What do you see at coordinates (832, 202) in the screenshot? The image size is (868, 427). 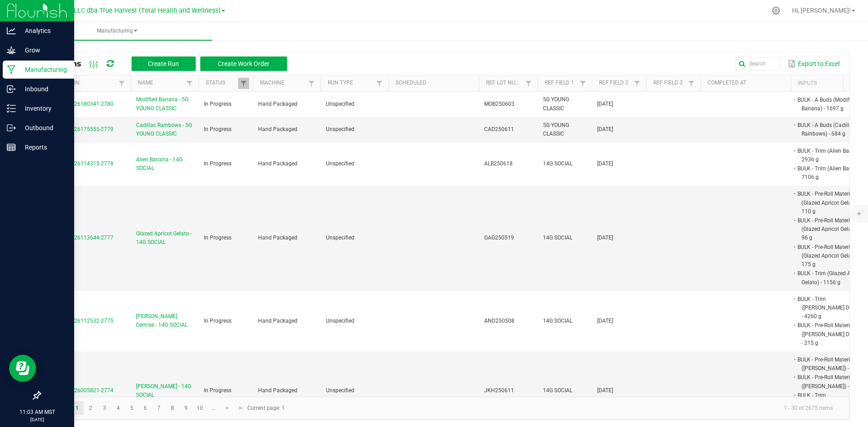 I see `li: BULK - Pre-Roll Material (Glazed Apricot Gelato) - 110 g` at bounding box center [832, 202].